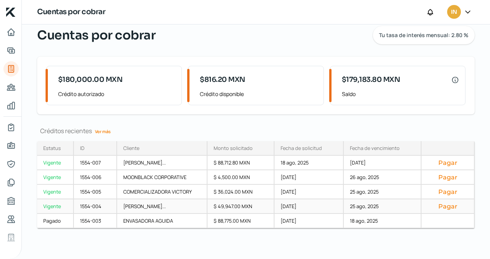 The height and width of the screenshot is (259, 490). What do you see at coordinates (56, 221) in the screenshot?
I see `div: Pagado` at bounding box center [56, 221].